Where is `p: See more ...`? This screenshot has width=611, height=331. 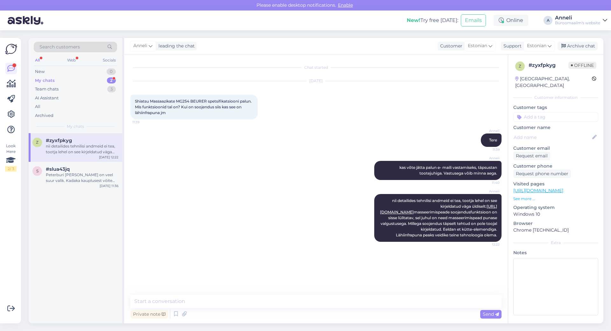
p: See more ... is located at coordinates (556, 199).